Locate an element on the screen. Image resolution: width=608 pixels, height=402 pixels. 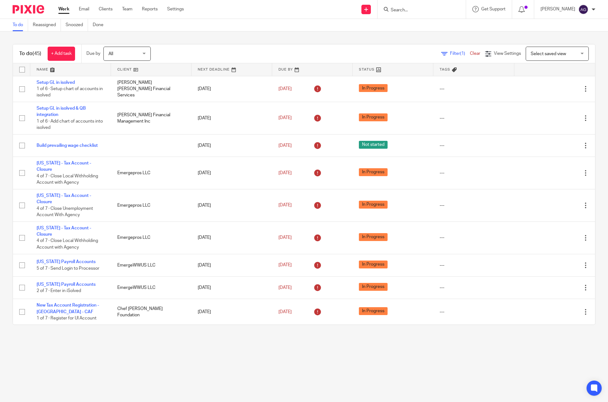
span: View Settings is located at coordinates (507, 54).